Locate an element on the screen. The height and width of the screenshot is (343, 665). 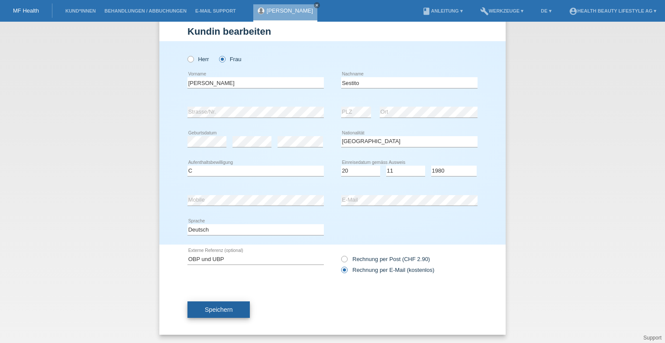
a: Support is located at coordinates (653, 337).